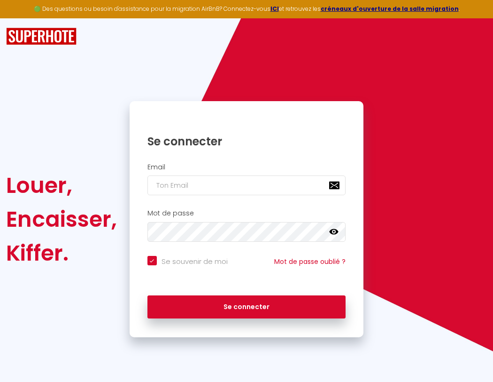 This screenshot has height=382, width=493. I want to click on div: Louer,, so click(62, 185).